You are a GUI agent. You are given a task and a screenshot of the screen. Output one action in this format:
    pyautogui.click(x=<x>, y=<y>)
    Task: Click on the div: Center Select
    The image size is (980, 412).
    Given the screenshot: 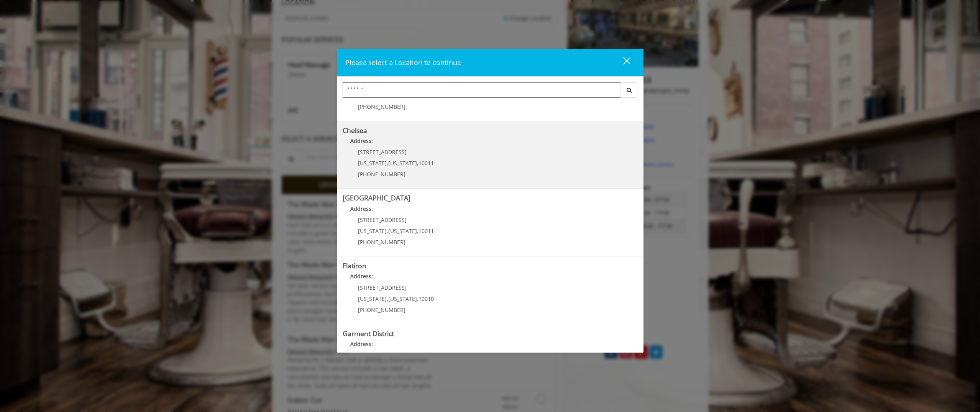 What is the action you would take?
    pyautogui.click(x=490, y=92)
    